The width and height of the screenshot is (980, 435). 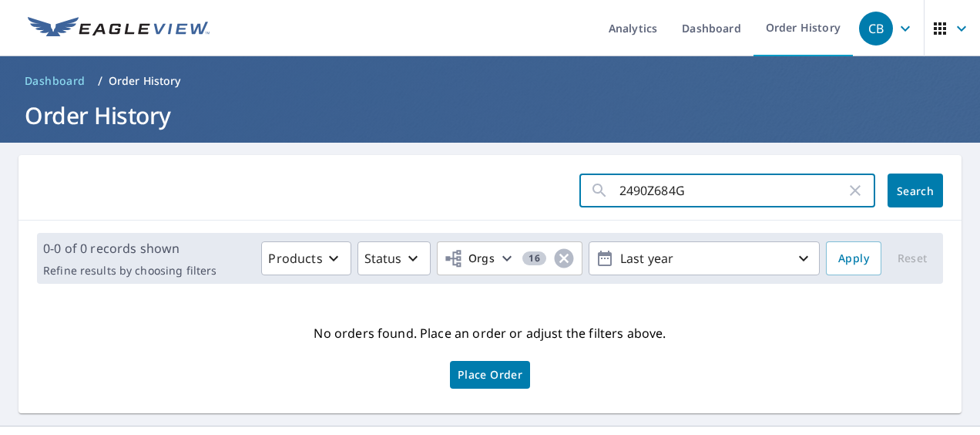 I want to click on button: Apply, so click(x=854, y=258).